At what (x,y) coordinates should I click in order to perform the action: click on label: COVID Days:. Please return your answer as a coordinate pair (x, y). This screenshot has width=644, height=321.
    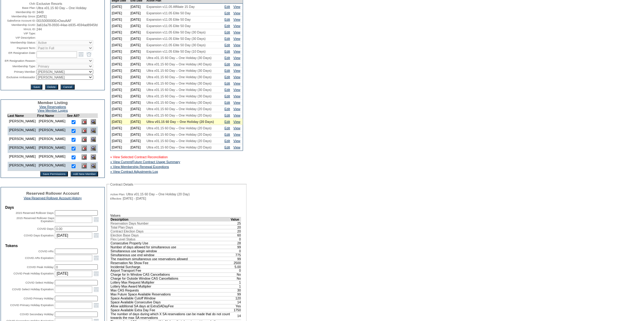
    Looking at the image, I should click on (45, 229).